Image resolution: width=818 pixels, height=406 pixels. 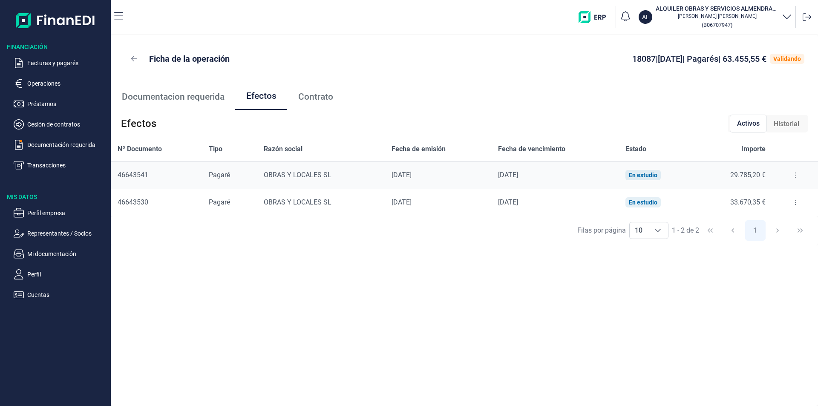 What do you see at coordinates (133, 202) in the screenshot?
I see `span: 46643530` at bounding box center [133, 202].